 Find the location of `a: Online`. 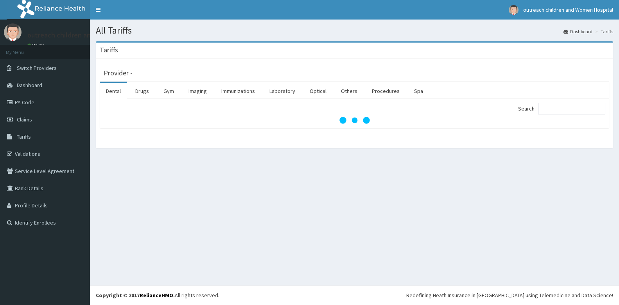

a: Online is located at coordinates (37, 45).